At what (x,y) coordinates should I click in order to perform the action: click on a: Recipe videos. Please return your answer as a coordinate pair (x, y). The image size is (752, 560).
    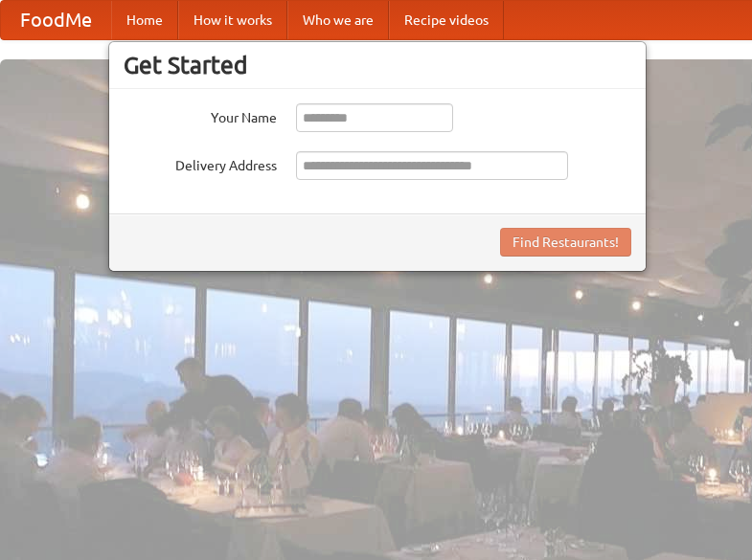
    Looking at the image, I should click on (446, 20).